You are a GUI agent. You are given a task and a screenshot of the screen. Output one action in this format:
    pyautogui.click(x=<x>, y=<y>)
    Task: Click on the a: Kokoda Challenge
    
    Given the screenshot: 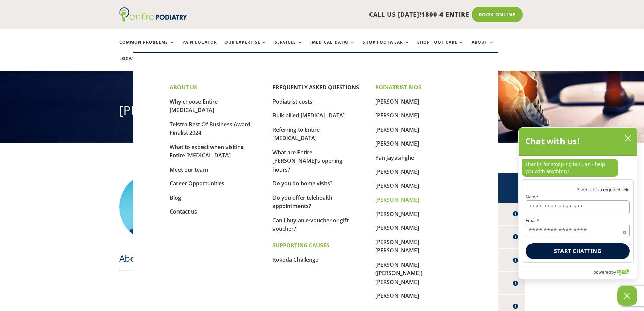 What is the action you would take?
    pyautogui.click(x=296, y=259)
    